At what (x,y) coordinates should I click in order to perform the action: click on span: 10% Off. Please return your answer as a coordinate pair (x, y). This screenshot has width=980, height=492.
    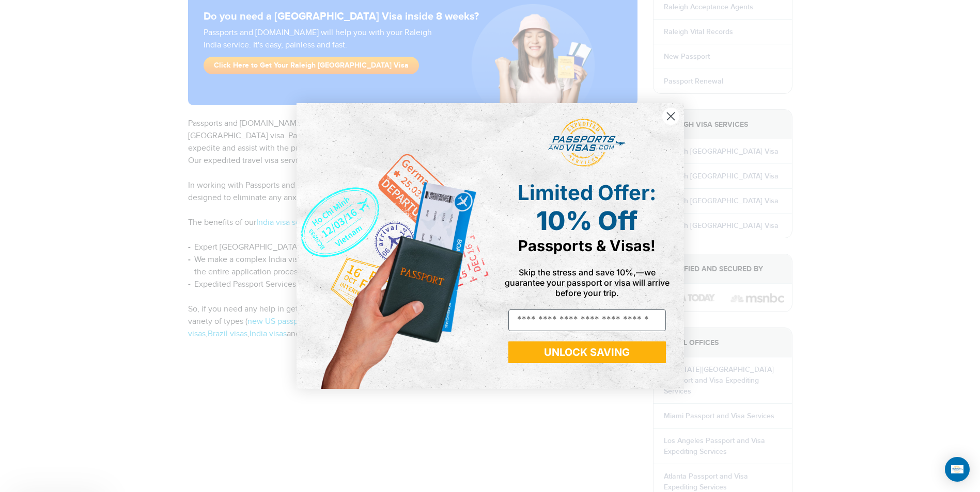
    Looking at the image, I should click on (587, 221).